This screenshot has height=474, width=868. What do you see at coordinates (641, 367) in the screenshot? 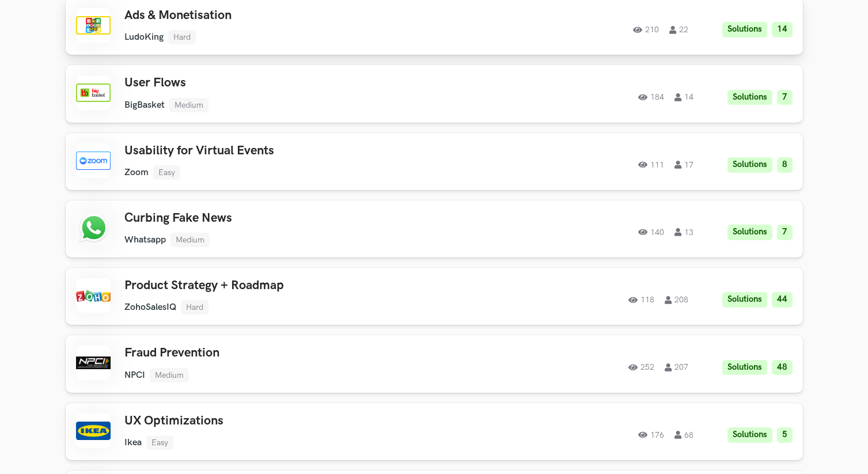
I see `span: 252` at bounding box center [641, 367].